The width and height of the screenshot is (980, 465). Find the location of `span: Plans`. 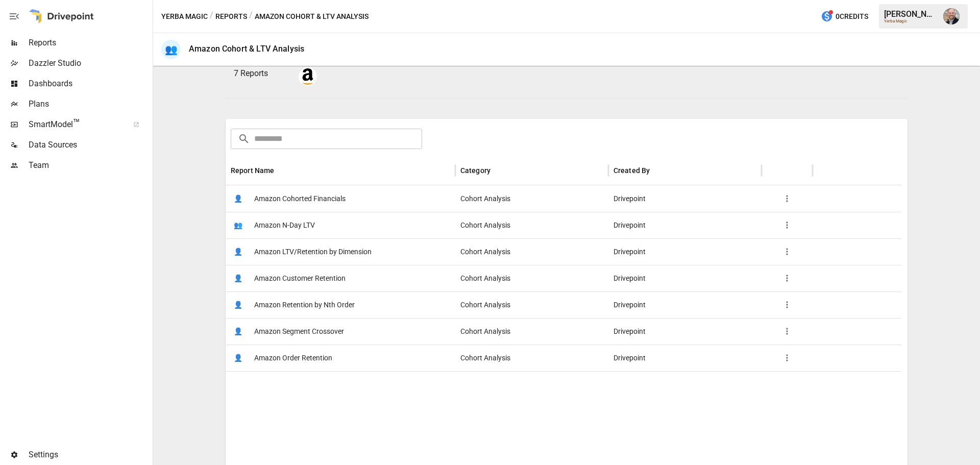

span: Plans is located at coordinates (90, 104).